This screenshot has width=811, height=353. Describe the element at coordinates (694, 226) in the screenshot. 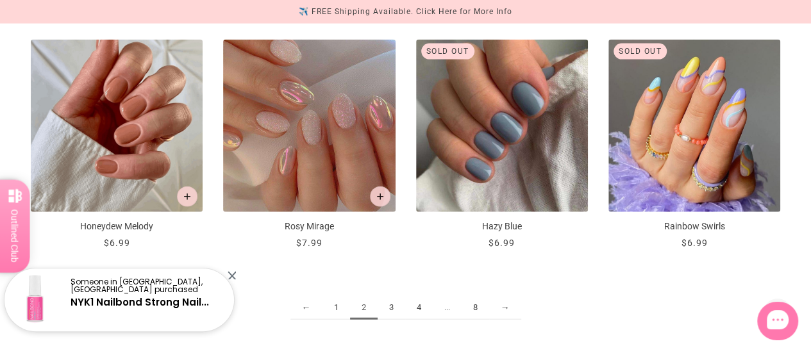

I see `p: Rainbow Swirls` at that location.